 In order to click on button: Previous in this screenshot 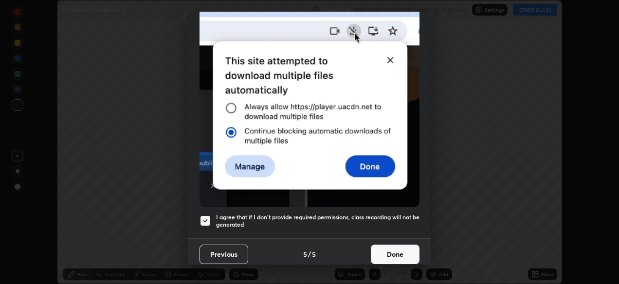, I will do `click(224, 255)`.